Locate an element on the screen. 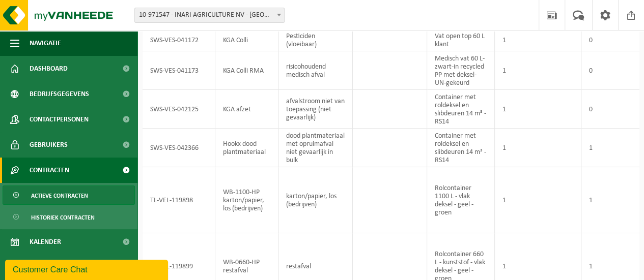 The width and height of the screenshot is (644, 280). span: Dashboard is located at coordinates (48, 69).